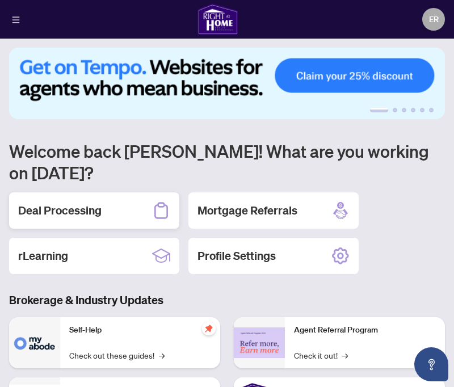 The width and height of the screenshot is (454, 387). Describe the element at coordinates (365, 330) in the screenshot. I see `p: Agent Referral Program` at that location.